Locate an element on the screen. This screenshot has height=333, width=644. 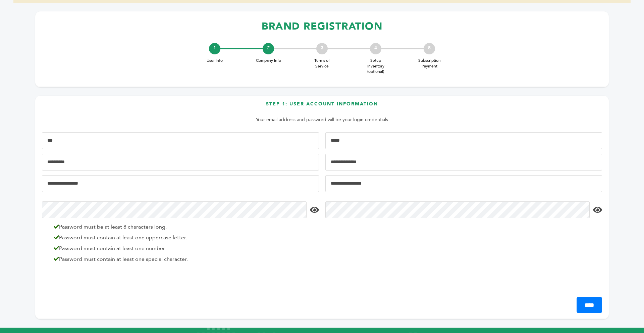
li: Password must contain at least one special character. is located at coordinates (184, 259).